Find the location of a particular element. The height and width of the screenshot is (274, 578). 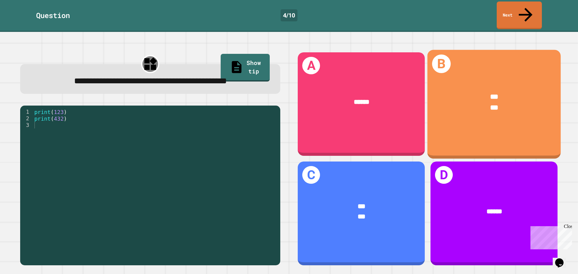

div: 3 is located at coordinates (26, 125).